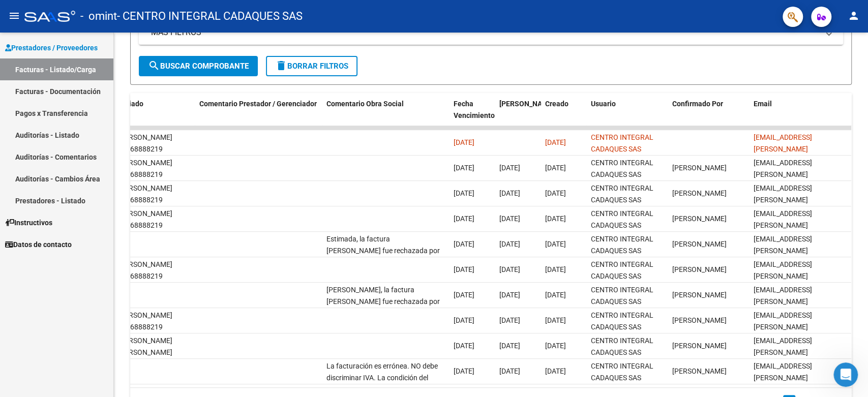  Describe the element at coordinates (854, 16) in the screenshot. I see `mat-icon: person` at that location.